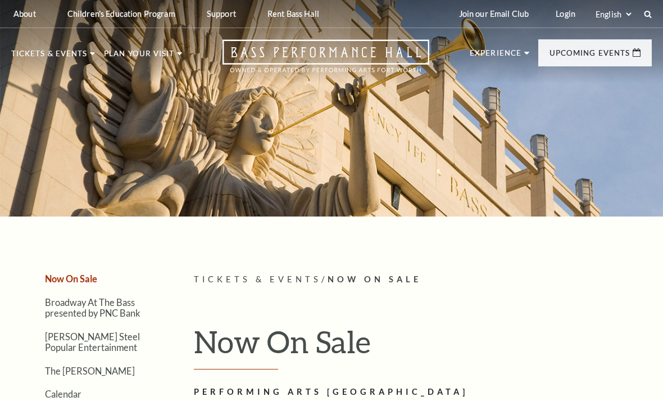 The height and width of the screenshot is (401, 663). Describe the element at coordinates (93, 307) in the screenshot. I see `a: Broadway At The Bass presented by PNC Bank` at that location.